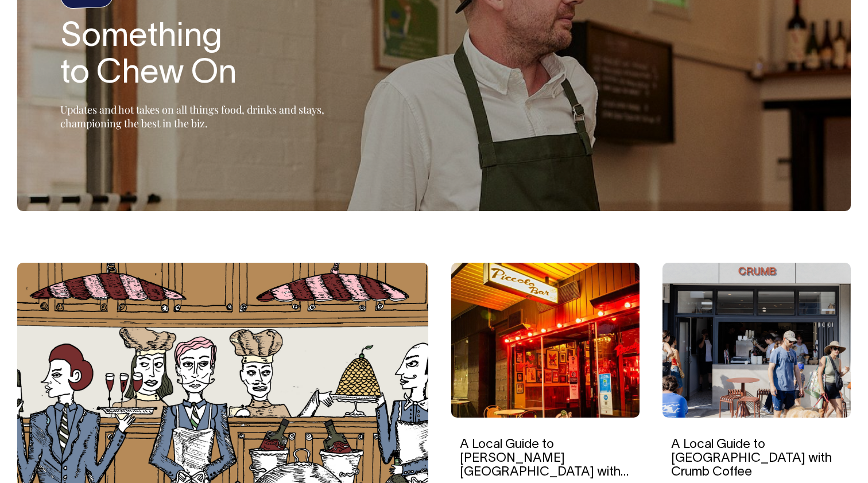 Image resolution: width=868 pixels, height=483 pixels. Describe the element at coordinates (204, 116) in the screenshot. I see `p: Updates and hot takes on all things food, drinks and stays, championing the best in the biz.` at that location.